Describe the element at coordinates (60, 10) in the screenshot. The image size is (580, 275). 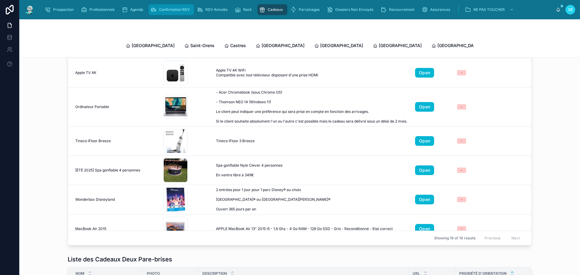
I see `a: Prospection` at that location.